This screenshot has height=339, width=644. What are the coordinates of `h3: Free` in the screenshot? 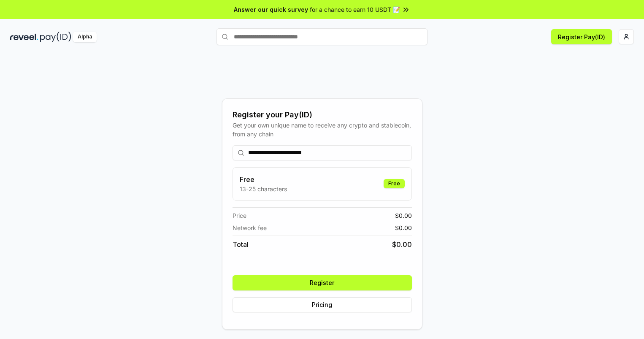 It's located at (263, 179).